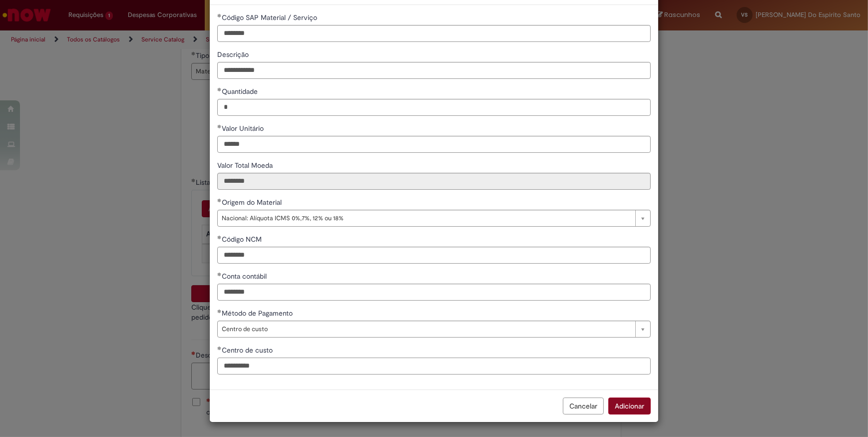 This screenshot has height=437, width=868. What do you see at coordinates (434, 108) in the screenshot?
I see `input: Quantidade` at bounding box center [434, 108].